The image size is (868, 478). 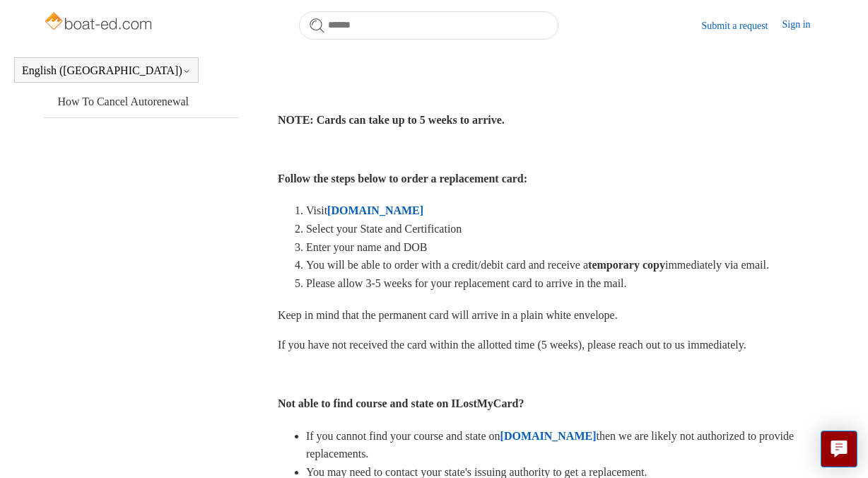 What do you see at coordinates (366, 247) in the screenshot?
I see `span: Enter your name and DOB` at bounding box center [366, 247].